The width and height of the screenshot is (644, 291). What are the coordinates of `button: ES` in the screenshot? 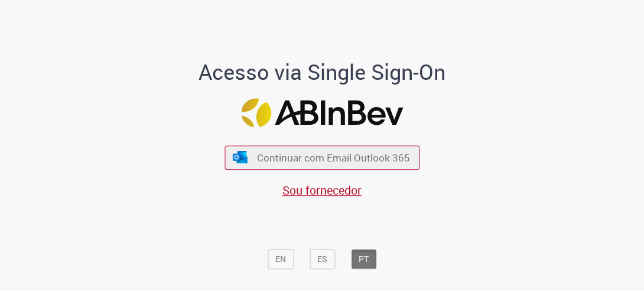 It's located at (322, 259).